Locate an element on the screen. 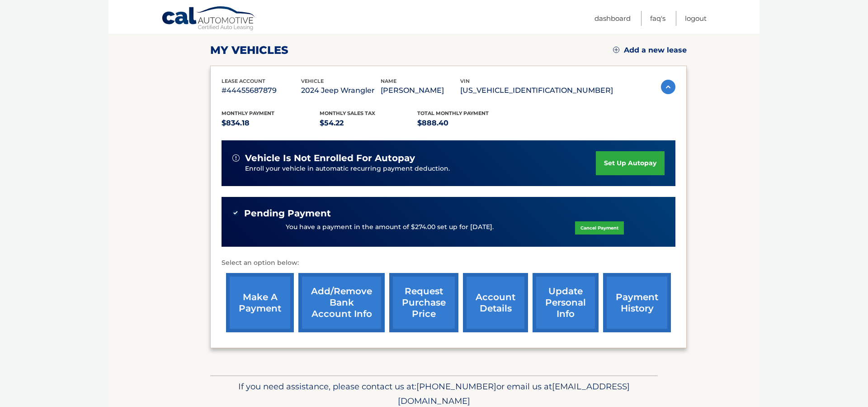 Image resolution: width=868 pixels, height=407 pixels. a: payment history is located at coordinates (637, 302).